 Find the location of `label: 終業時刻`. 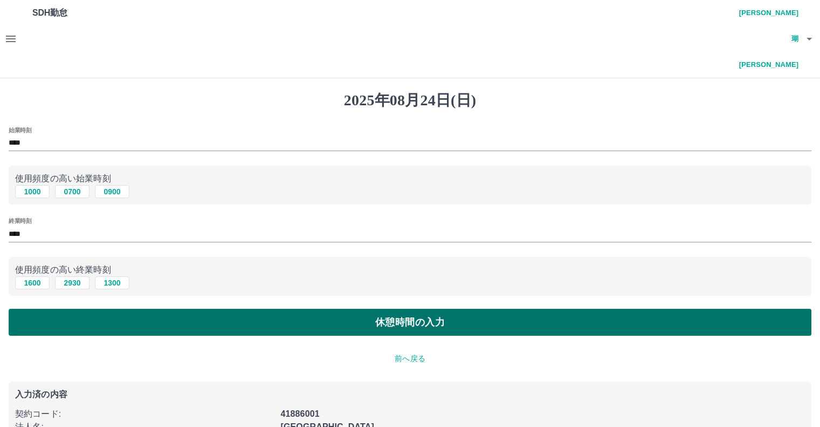

label: 終業時刻 is located at coordinates (20, 221).